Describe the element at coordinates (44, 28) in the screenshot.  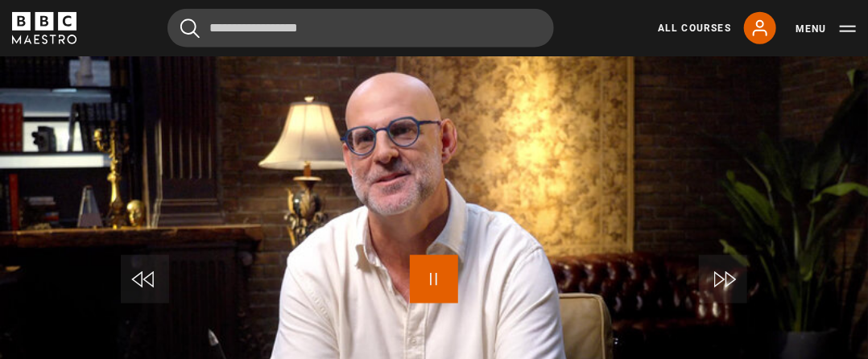
I see `a: BBC Maestro` at that location.